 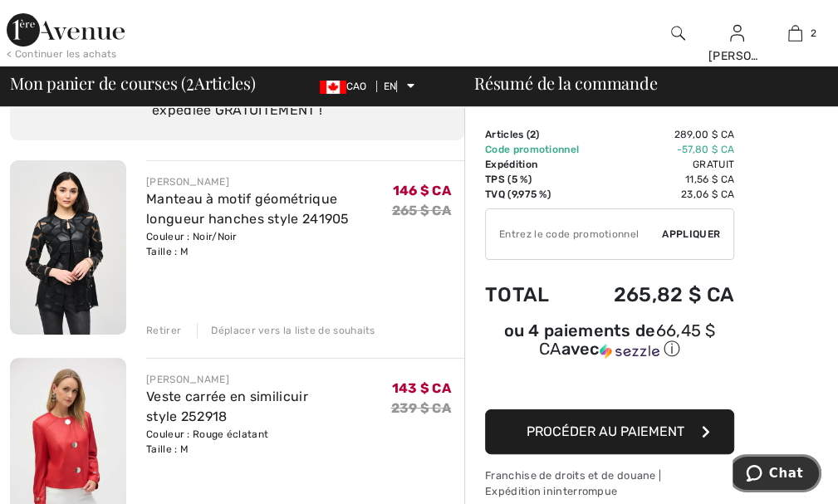 What do you see at coordinates (707, 194) in the screenshot?
I see `font: 23,06 $ CA` at bounding box center [707, 194].